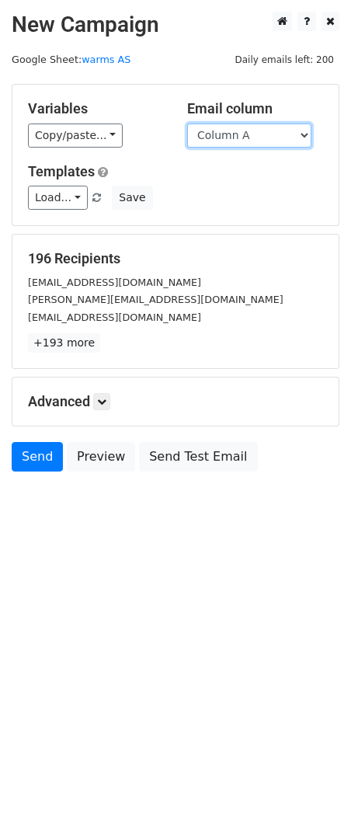 The width and height of the screenshot is (351, 818). What do you see at coordinates (58, 197) in the screenshot?
I see `a: Load...` at bounding box center [58, 197].